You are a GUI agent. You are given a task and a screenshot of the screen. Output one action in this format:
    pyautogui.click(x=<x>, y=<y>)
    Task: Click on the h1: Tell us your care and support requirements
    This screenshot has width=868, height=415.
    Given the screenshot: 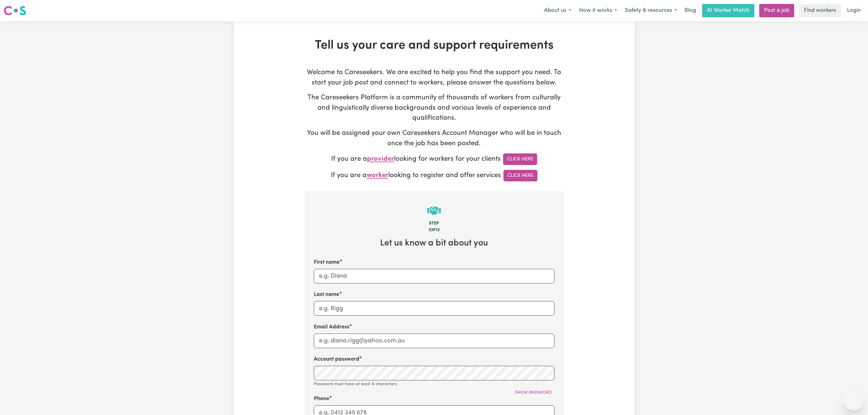 What is the action you would take?
    pyautogui.click(x=434, y=46)
    